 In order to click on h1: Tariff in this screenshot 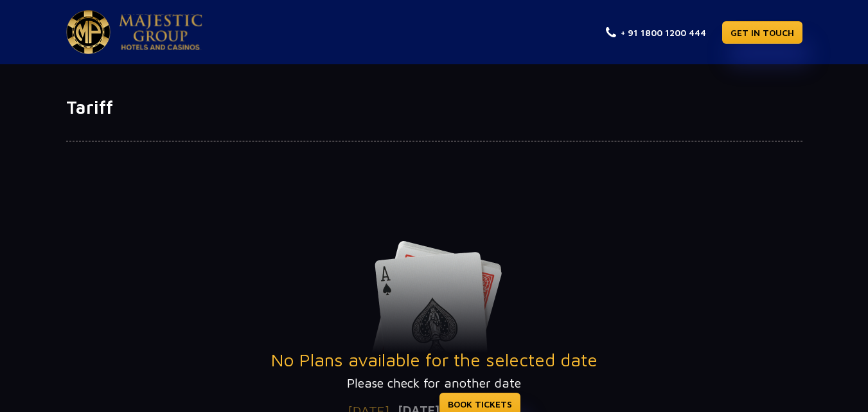, I will do `click(434, 108)`.